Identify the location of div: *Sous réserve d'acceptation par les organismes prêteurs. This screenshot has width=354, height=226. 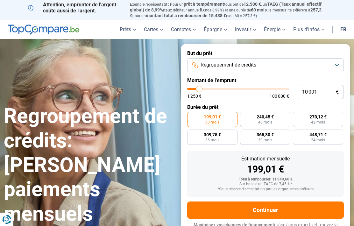
(265, 189).